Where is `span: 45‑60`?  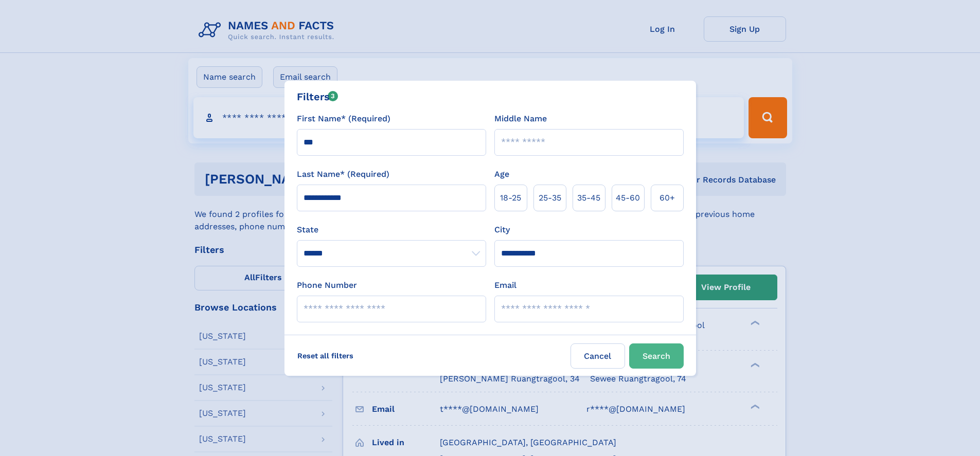 span: 45‑60 is located at coordinates (627, 198).